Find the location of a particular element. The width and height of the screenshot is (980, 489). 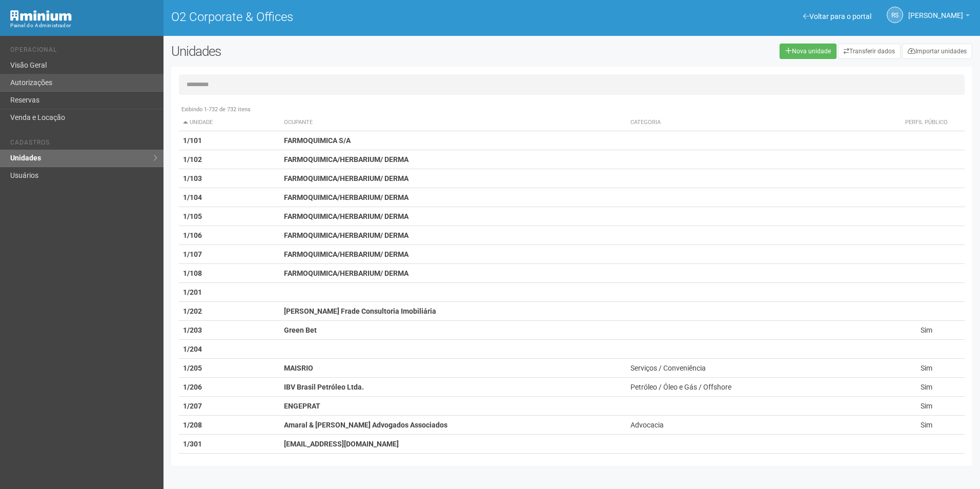

strong: 1/107 is located at coordinates (192, 254).